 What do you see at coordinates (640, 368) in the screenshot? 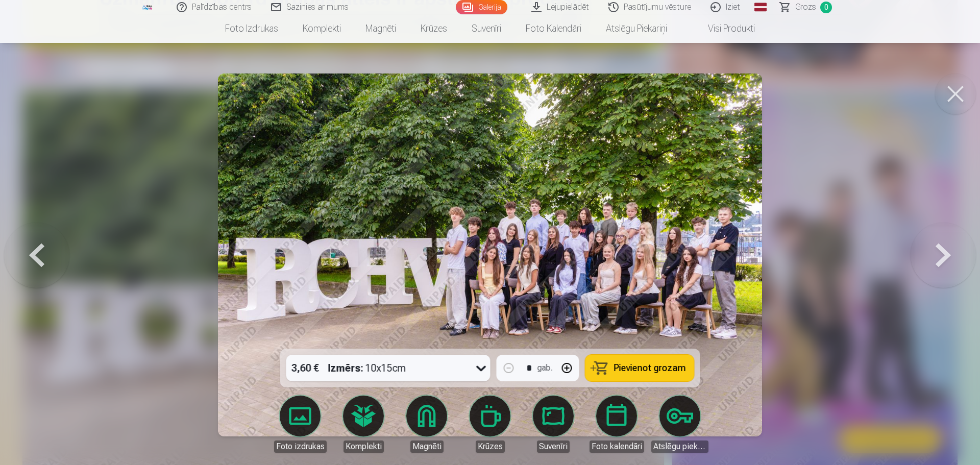
I see `button: Pievienot grozam` at bounding box center [640, 368].